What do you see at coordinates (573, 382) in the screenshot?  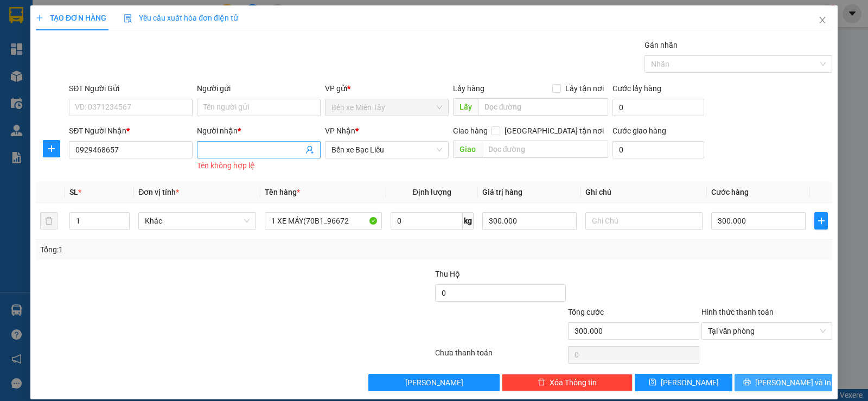 I see `span: Xóa Thông tin` at bounding box center [573, 382].